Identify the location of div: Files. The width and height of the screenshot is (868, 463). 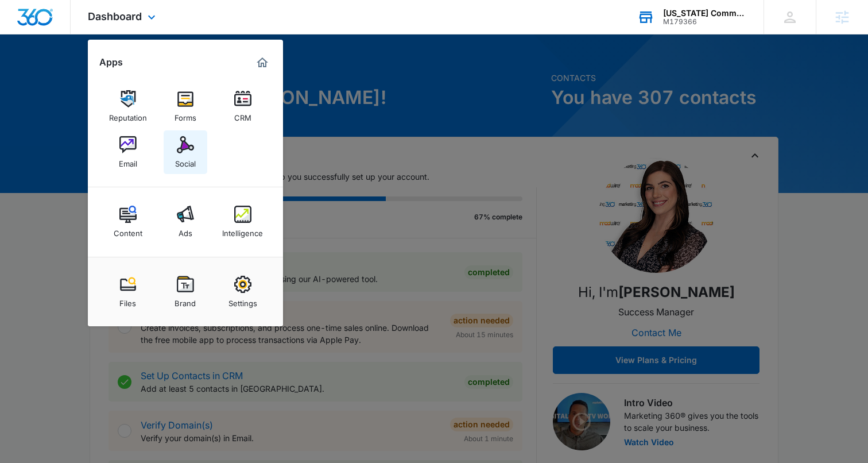
(127, 300).